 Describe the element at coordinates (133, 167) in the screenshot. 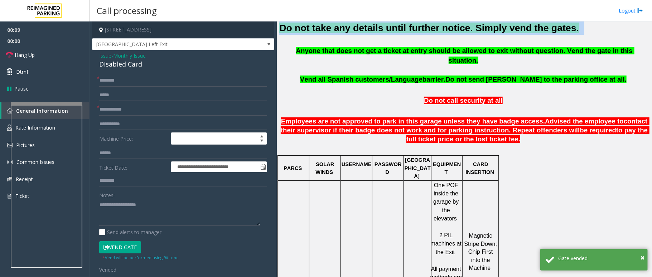

I see `label: Ticket Date:` at that location.